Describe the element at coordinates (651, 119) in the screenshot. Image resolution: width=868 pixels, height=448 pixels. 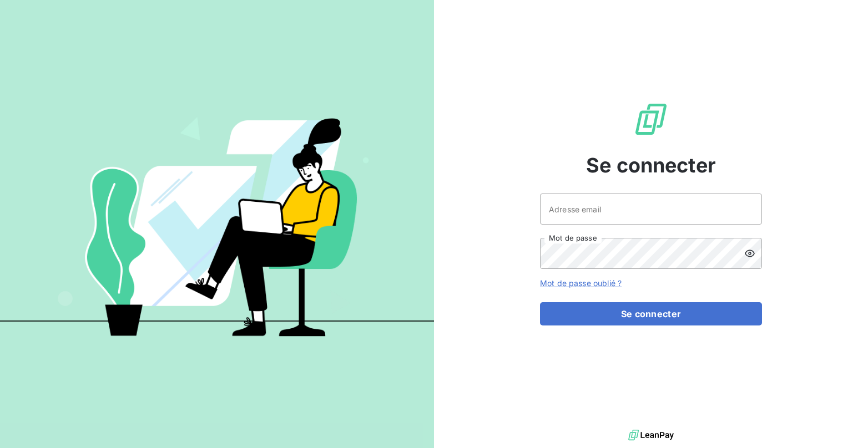
I see `img: Logo LeanPay` at that location.